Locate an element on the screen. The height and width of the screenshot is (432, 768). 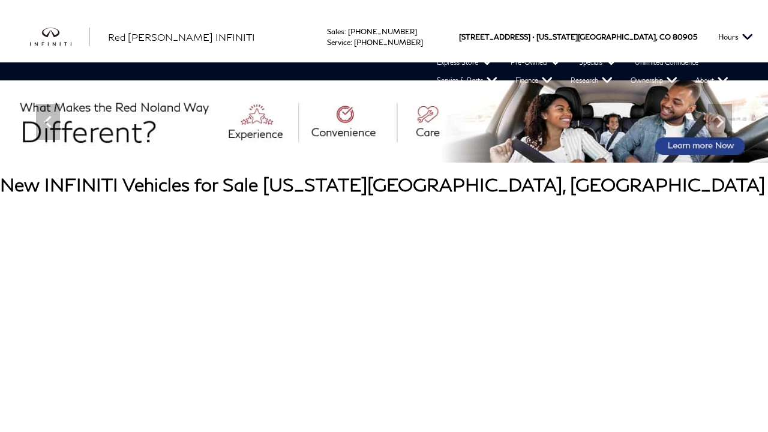
a: infiniti is located at coordinates (60, 37).